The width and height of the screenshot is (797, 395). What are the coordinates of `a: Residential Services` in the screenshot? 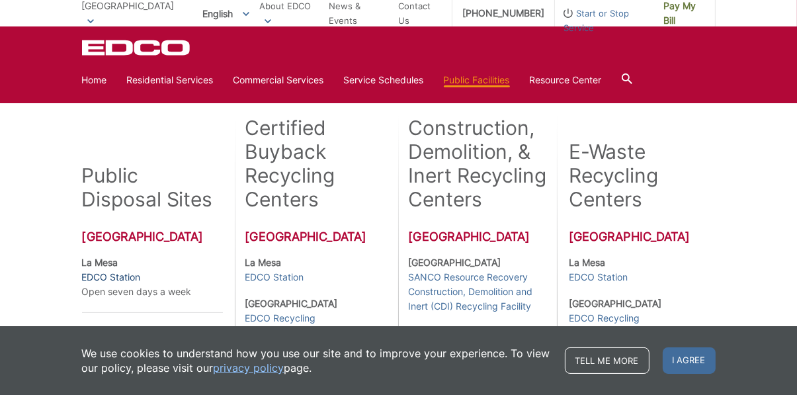 It's located at (170, 80).